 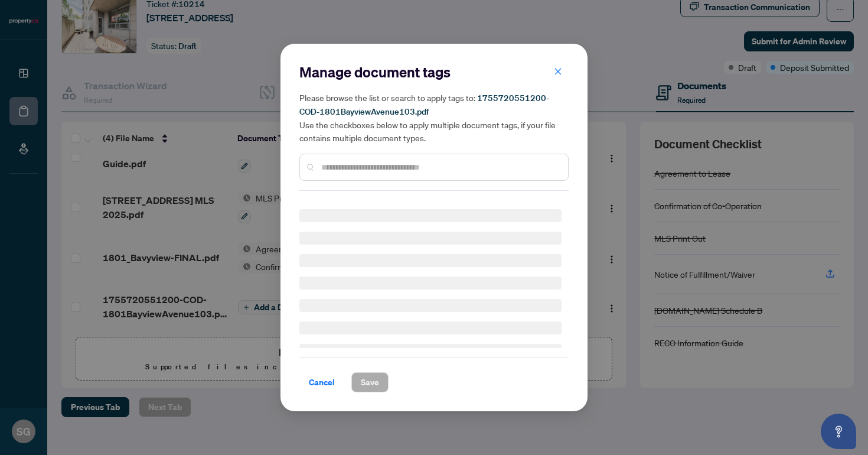 I want to click on h2: Manage document tags, so click(x=434, y=72).